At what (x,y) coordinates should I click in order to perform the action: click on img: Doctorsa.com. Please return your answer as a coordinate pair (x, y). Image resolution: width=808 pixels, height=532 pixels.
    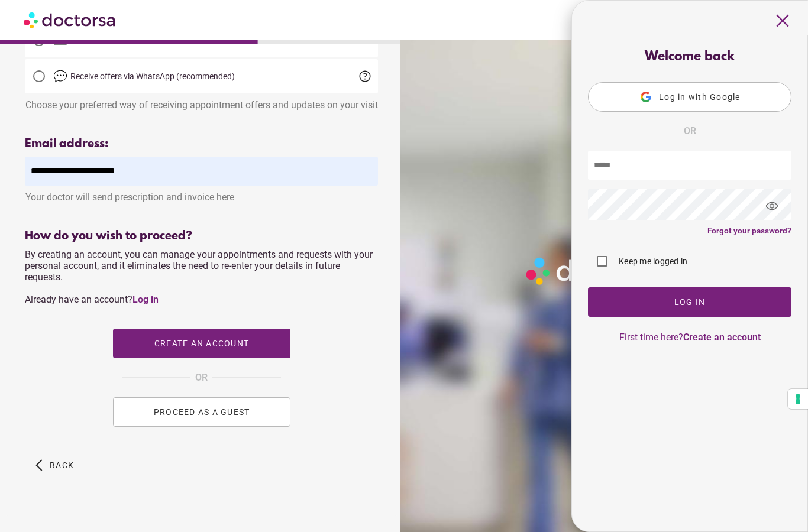
    Looking at the image, I should click on (71, 20).